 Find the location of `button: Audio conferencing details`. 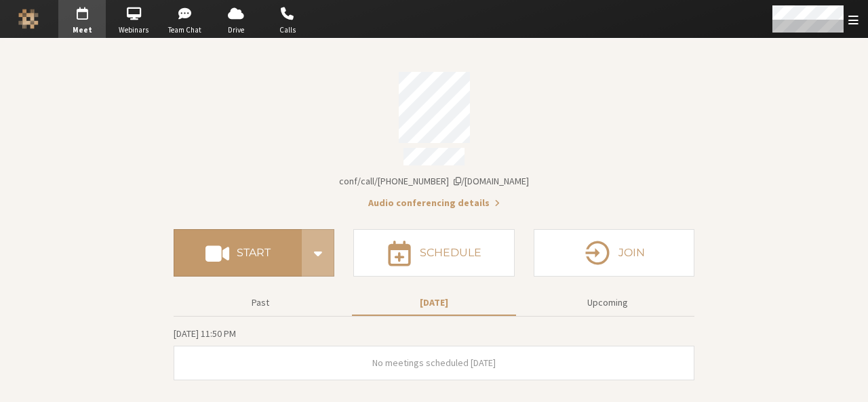

button: Audio conferencing details is located at coordinates (434, 203).